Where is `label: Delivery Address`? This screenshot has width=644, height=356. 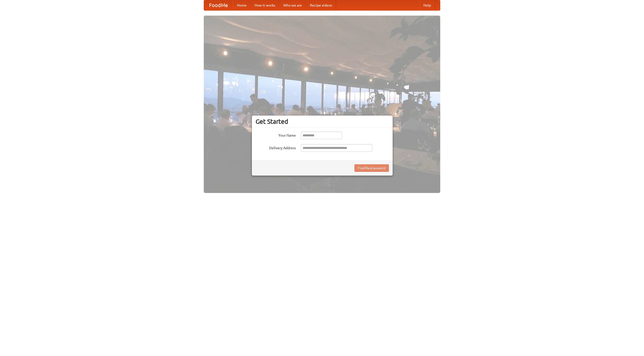 label: Delivery Address is located at coordinates (275, 147).